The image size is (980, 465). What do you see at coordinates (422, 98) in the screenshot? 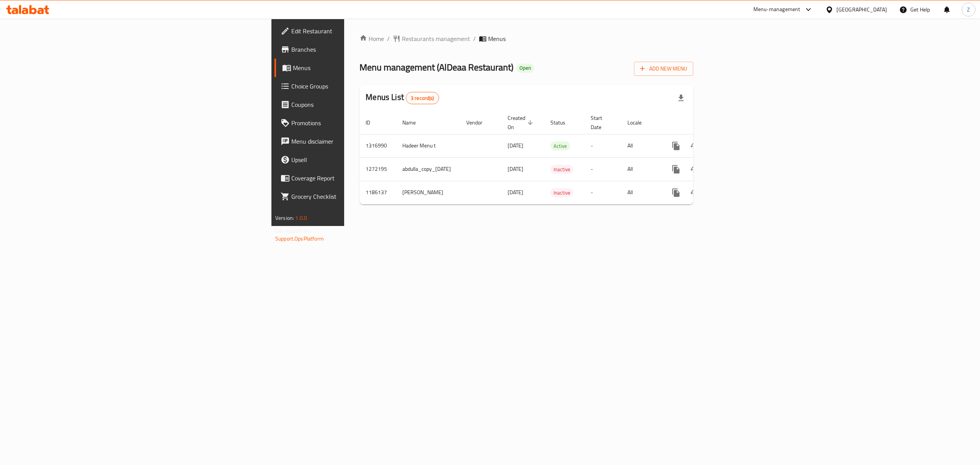
I see `span: 3 record(s)` at bounding box center [422, 98].